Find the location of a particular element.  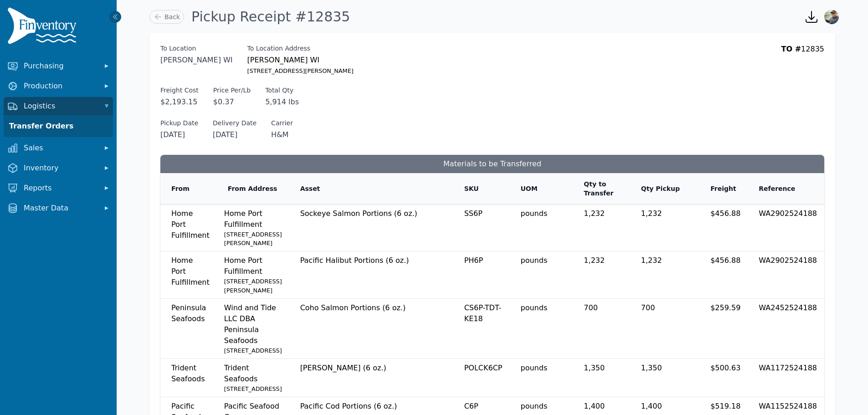

span: Inventory is located at coordinates (60, 168).